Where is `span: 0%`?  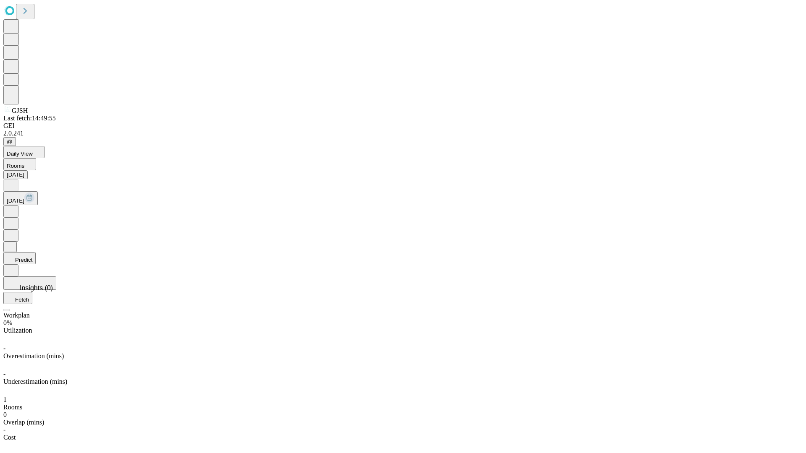
span: 0% is located at coordinates (8, 323).